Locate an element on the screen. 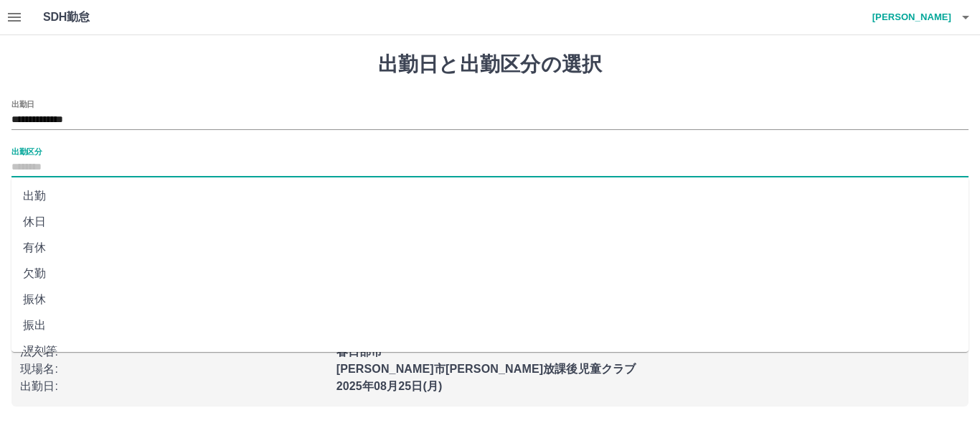 The width and height of the screenshot is (980, 436). li: 休日 is located at coordinates (490, 222).